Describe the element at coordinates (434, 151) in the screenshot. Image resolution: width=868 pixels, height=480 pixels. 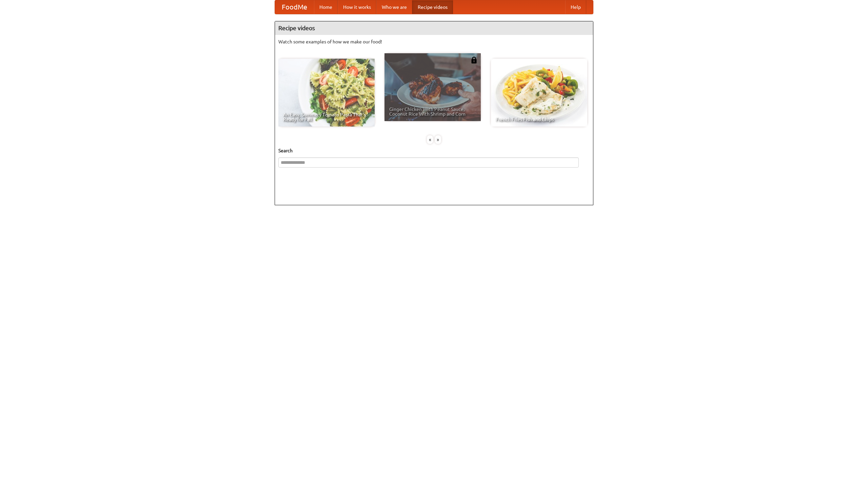
I see `h5: Search` at that location.